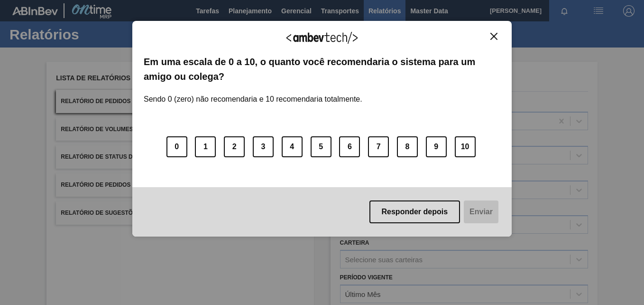 Image resolution: width=644 pixels, height=305 pixels. Describe the element at coordinates (493, 36) in the screenshot. I see `img: Close` at that location.